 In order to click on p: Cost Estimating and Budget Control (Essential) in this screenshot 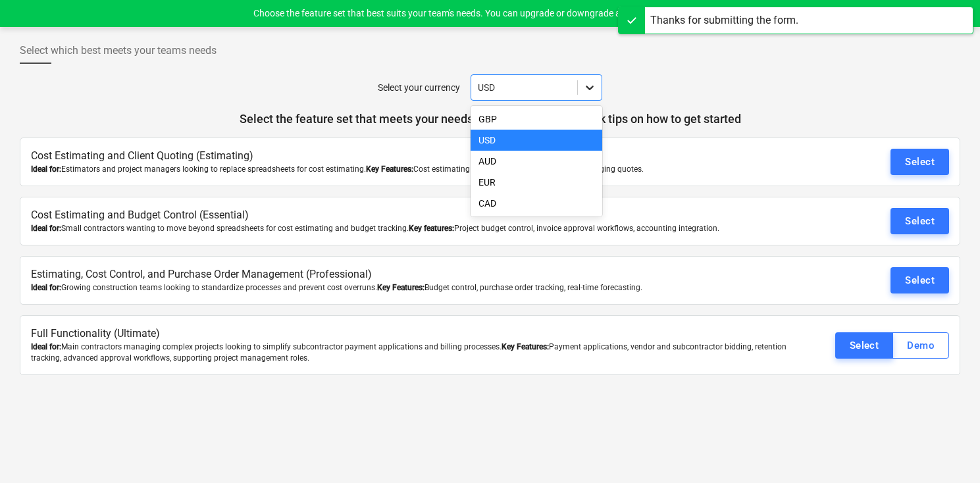, I will do `click(413, 215)`.